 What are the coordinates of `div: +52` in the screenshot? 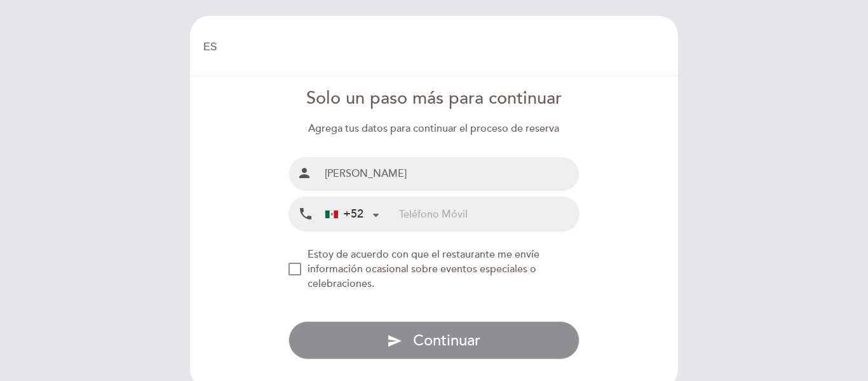 It's located at (344, 214).